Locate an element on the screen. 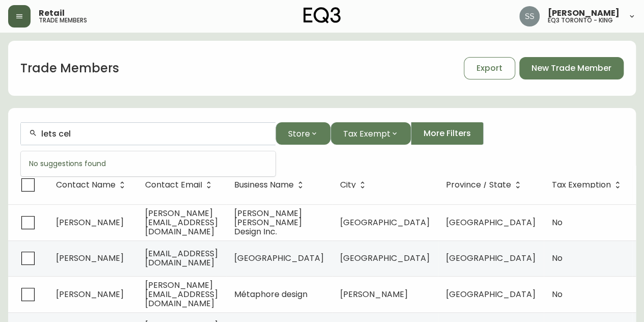 This screenshot has height=322, width=644. span: Store is located at coordinates (299, 134).